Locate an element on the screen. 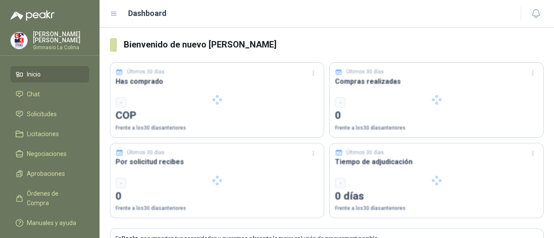 Image resolution: width=554 pixels, height=238 pixels. a: Aprobaciones is located at coordinates (50, 174).